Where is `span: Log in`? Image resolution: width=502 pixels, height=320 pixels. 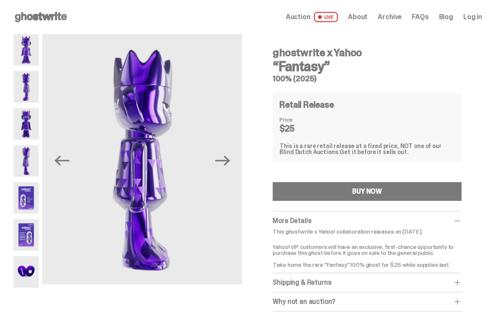
span: Log in is located at coordinates (472, 17).